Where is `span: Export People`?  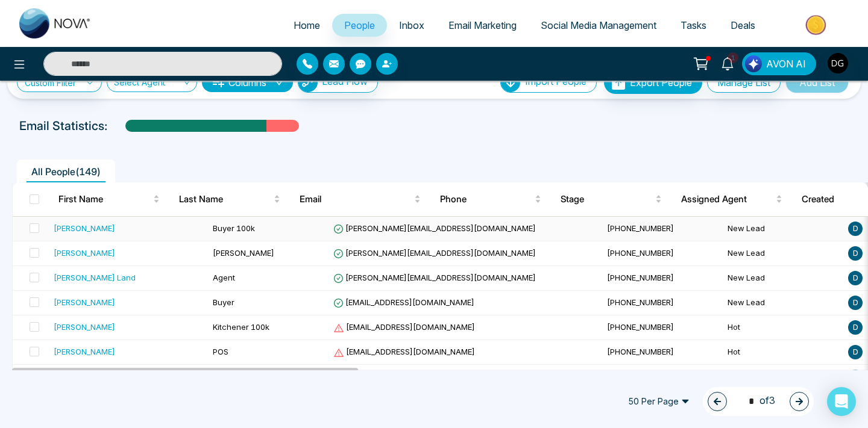 span: Export People is located at coordinates (660, 83).